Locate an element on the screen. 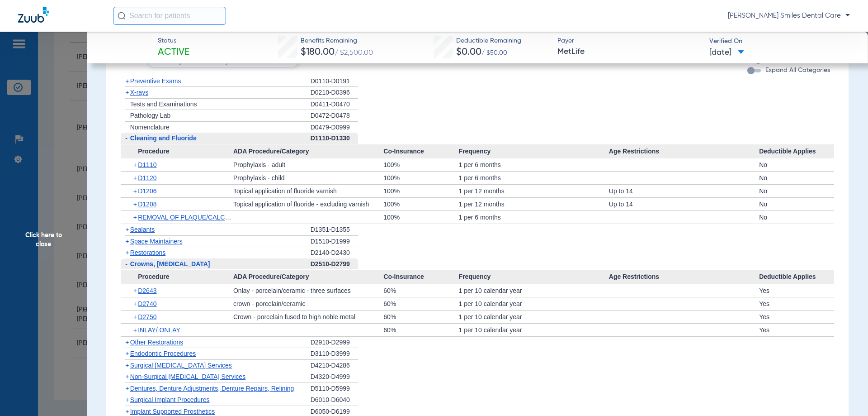  img: Zuub Logo is located at coordinates (33, 15).